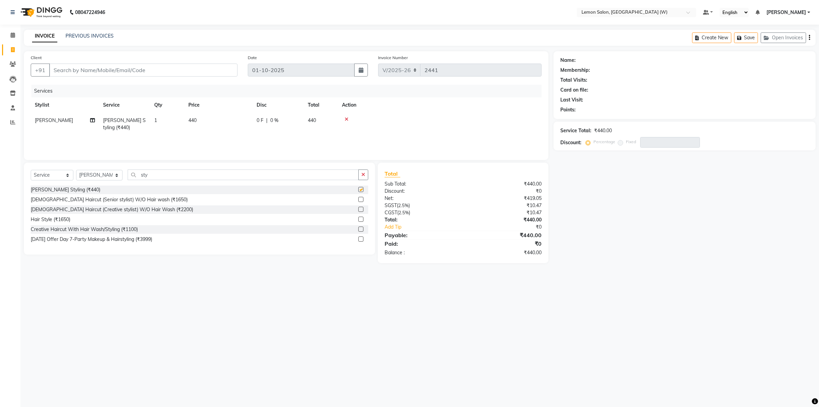 This screenshot has width=819, height=407. Describe the element at coordinates (391, 212) in the screenshot. I see `span: CGST` at that location.